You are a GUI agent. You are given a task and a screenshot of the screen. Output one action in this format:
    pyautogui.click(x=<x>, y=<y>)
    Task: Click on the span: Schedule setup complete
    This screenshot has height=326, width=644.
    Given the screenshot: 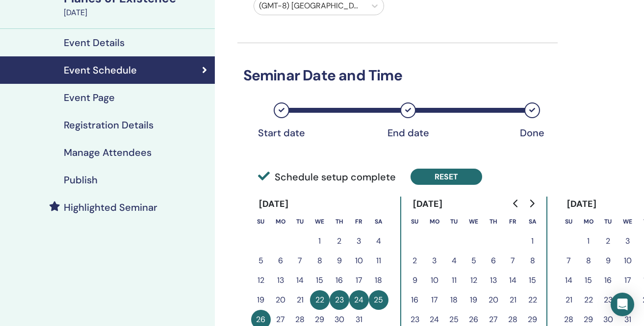 What is the action you would take?
    pyautogui.click(x=327, y=177)
    